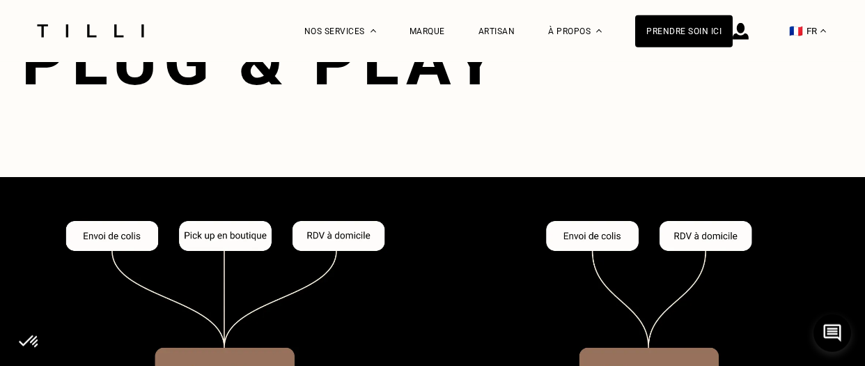  Describe the element at coordinates (599, 31) in the screenshot. I see `img: Menu déroulant à propos` at that location.